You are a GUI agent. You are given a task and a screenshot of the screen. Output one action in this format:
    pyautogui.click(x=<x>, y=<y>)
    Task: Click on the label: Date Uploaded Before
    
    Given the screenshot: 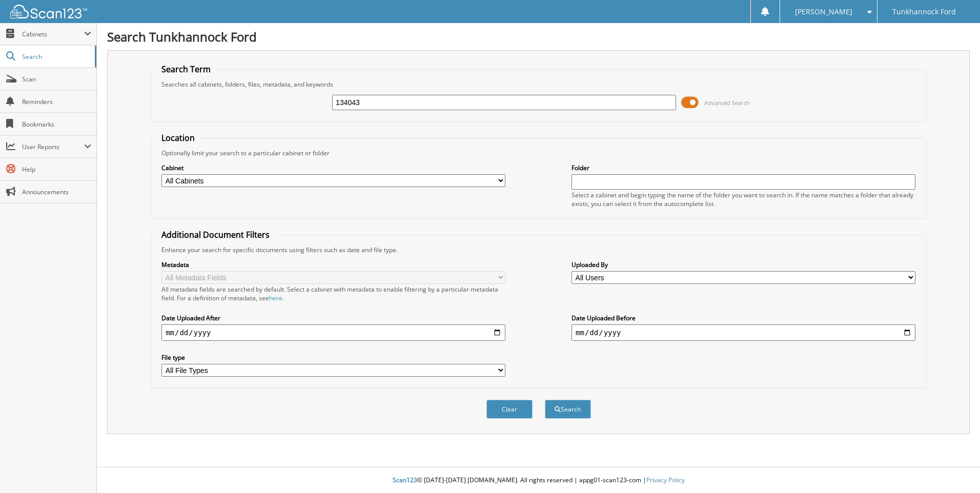 What is the action you would take?
    pyautogui.click(x=743, y=317)
    